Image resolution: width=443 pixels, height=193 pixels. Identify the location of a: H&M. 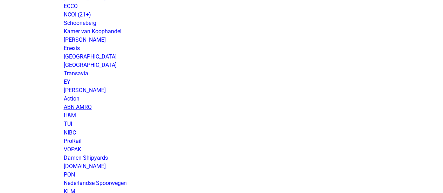
(70, 115).